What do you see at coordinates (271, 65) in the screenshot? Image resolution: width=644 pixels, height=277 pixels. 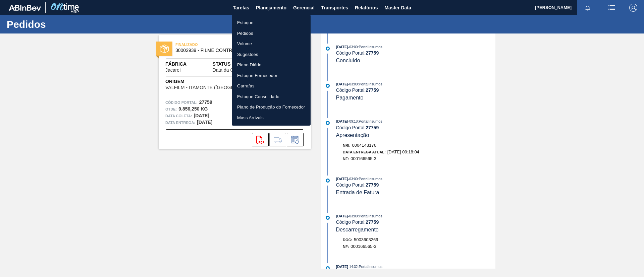 I see `li: Plano Diário` at bounding box center [271, 65].